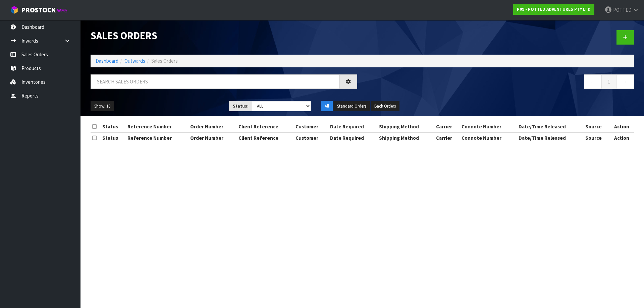 This screenshot has height=308, width=644. Describe the element at coordinates (224, 36) in the screenshot. I see `h1: Sales Orders` at that location.